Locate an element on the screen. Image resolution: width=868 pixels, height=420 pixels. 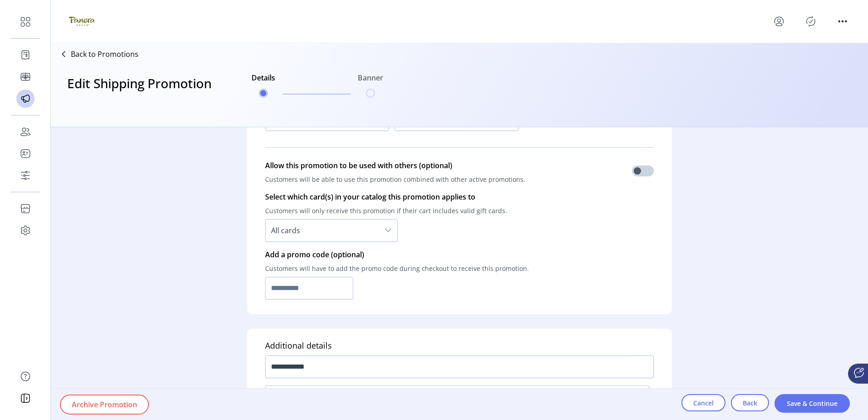
p: Customers will have to add the promo code during checkout to receive this promotion. is located at coordinates (397, 268).